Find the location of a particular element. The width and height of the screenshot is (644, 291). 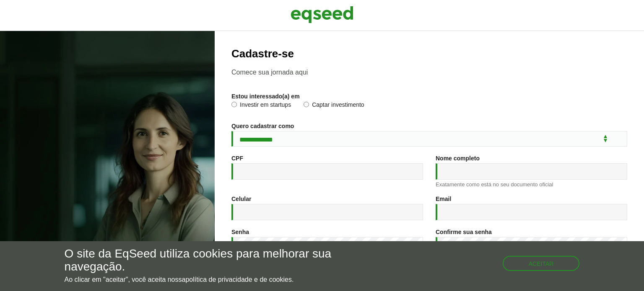

a: política de privacidade e de cookies is located at coordinates (239, 280).